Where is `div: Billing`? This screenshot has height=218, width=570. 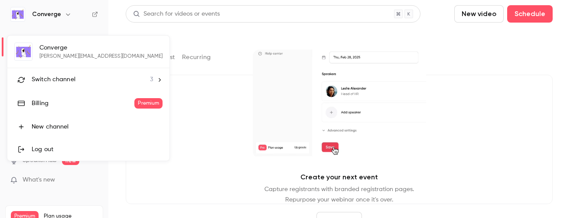
div: Billing is located at coordinates (83, 103).